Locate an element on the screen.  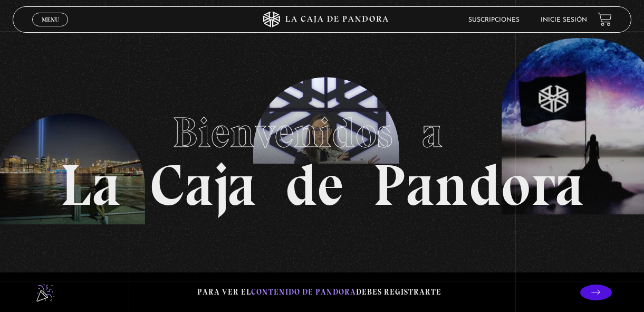
span: Bienvenidos a is located at coordinates (322, 132).